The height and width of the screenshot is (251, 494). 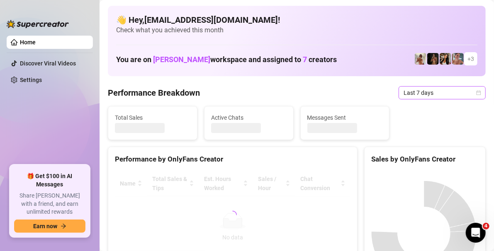 I want to click on span: 🎁 Get $100 in AI Messages, so click(x=50, y=180).